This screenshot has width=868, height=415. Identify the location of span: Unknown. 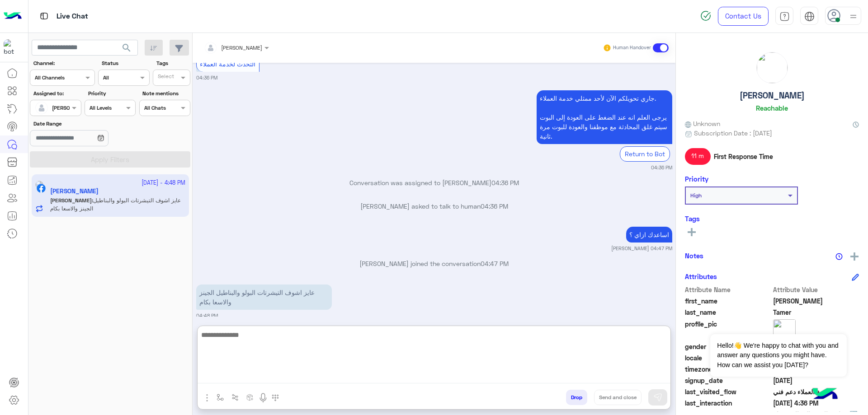
(703, 123).